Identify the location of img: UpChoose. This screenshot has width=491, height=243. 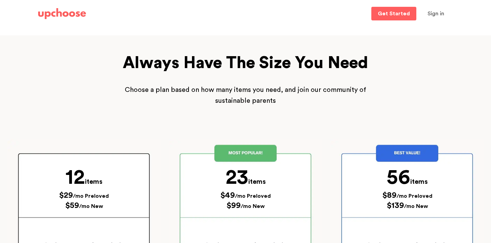
(62, 14).